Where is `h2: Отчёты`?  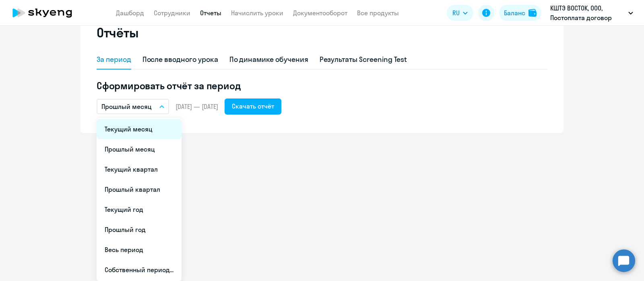
h2: Отчёты is located at coordinates (117, 33).